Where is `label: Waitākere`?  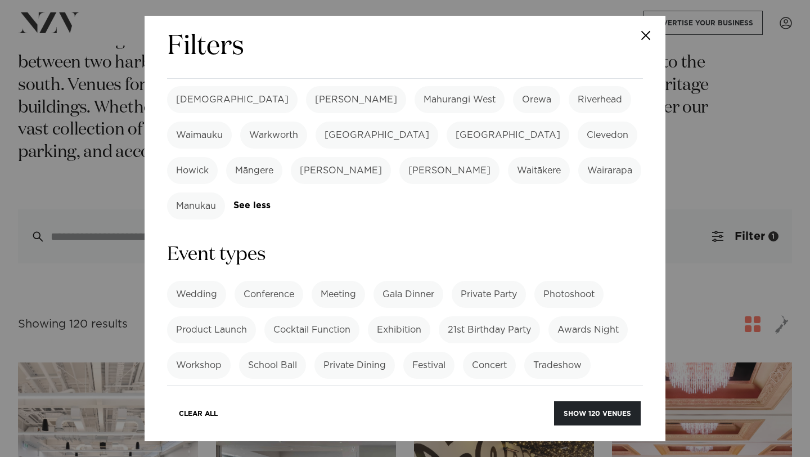 label: Waitākere is located at coordinates (539, 170).